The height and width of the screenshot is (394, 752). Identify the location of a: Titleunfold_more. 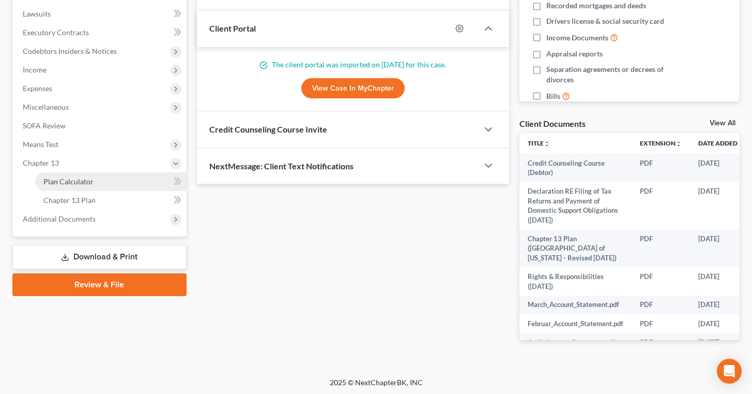
(539, 143).